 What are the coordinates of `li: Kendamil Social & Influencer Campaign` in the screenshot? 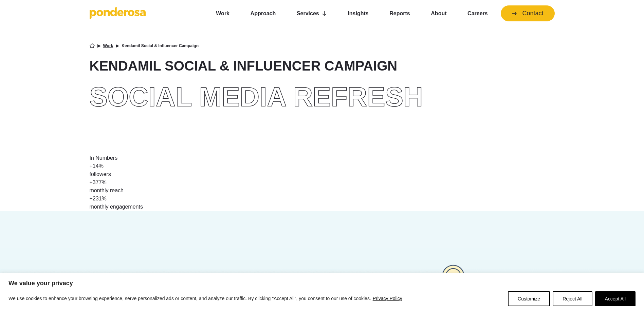 It's located at (160, 46).